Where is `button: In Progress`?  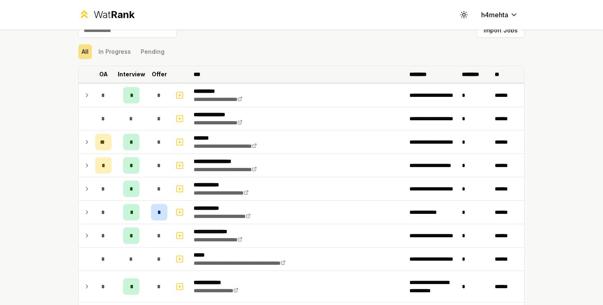 button: In Progress is located at coordinates (115, 52).